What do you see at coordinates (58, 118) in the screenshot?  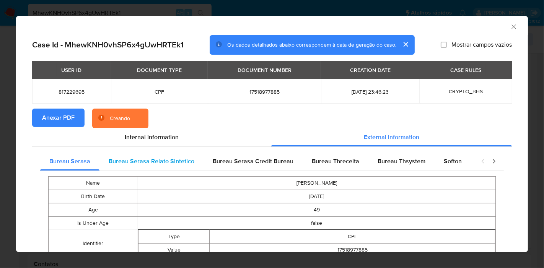 I see `span: Anexar PDF` at bounding box center [58, 118].